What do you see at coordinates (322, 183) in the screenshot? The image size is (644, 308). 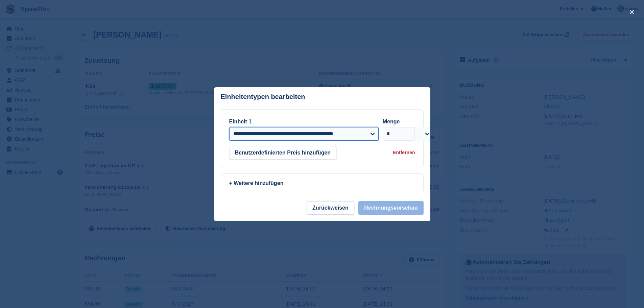 I see `div: + Weitere hinzufügen` at bounding box center [322, 183].